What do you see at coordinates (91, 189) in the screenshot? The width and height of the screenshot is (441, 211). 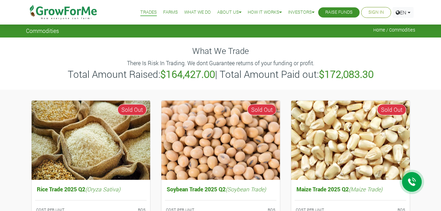 I see `h5: Rice Trade 2025 Q2` at bounding box center [91, 189].